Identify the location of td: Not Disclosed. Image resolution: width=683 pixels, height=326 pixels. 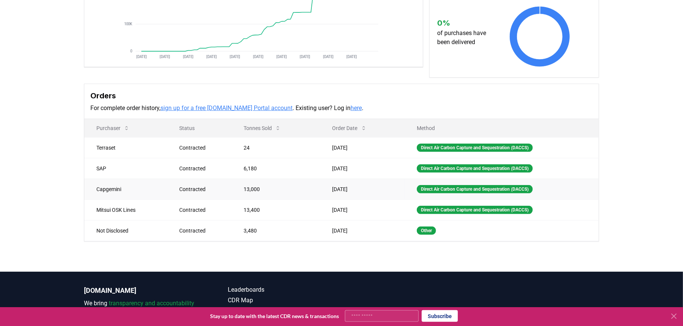
(126, 230).